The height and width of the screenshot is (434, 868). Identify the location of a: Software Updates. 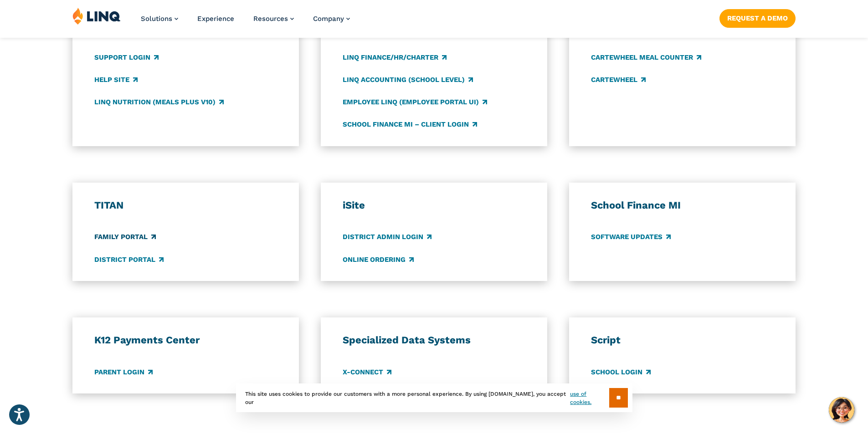
(631, 237).